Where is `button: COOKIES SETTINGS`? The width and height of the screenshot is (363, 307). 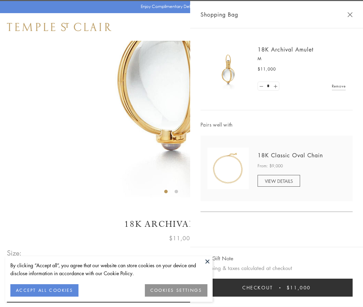 button: COOKIES SETTINGS is located at coordinates (176, 290).